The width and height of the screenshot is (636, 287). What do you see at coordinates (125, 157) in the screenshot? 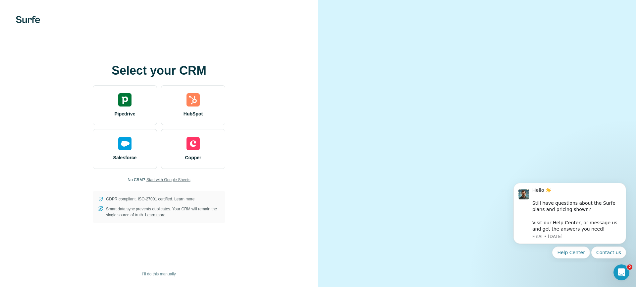
I see `span: Salesforce` at bounding box center [125, 157].